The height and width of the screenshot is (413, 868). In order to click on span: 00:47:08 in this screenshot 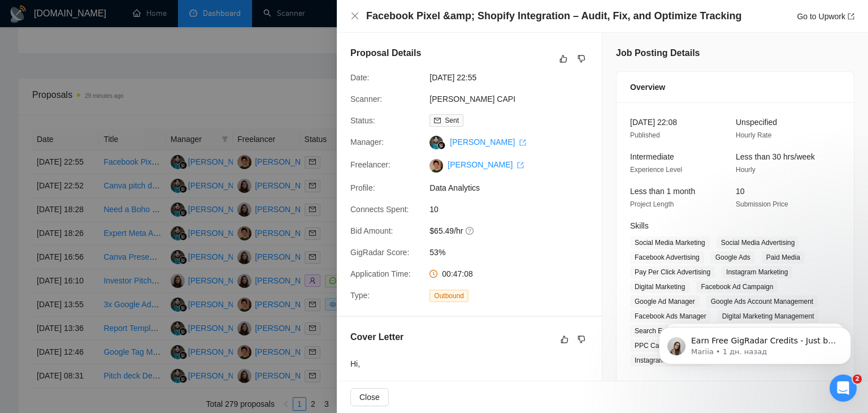, I will do `click(457, 274)`.